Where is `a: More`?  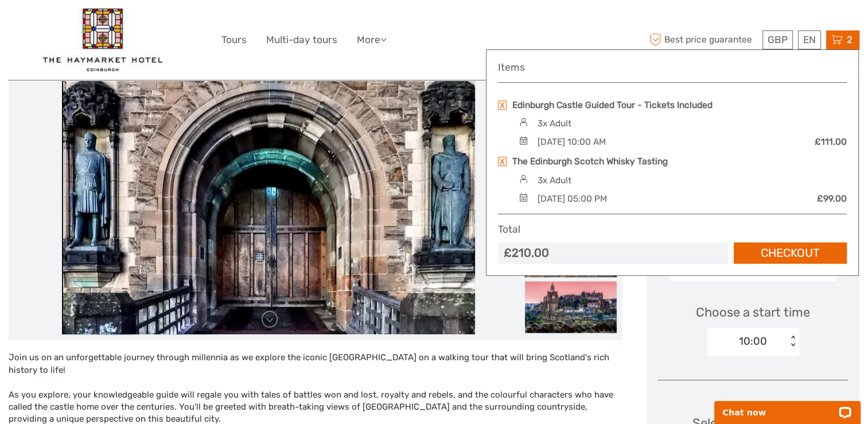 a: More is located at coordinates (372, 39).